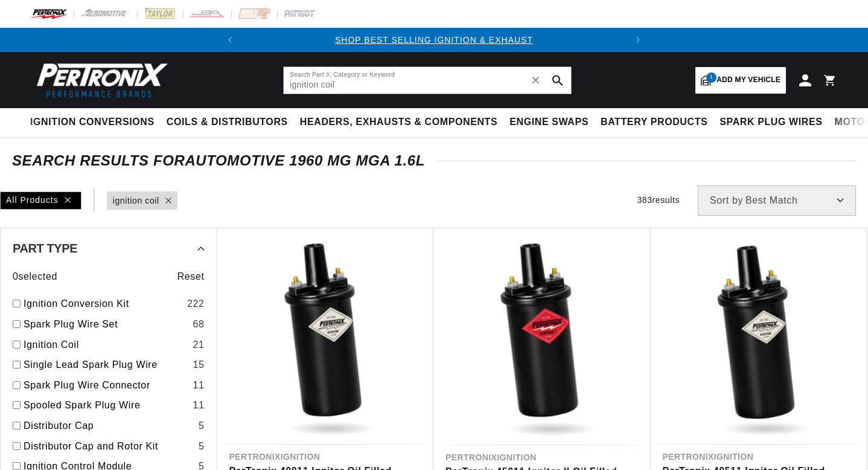 This screenshot has width=868, height=470. I want to click on a: Spark Plug Wire Connector, so click(106, 385).